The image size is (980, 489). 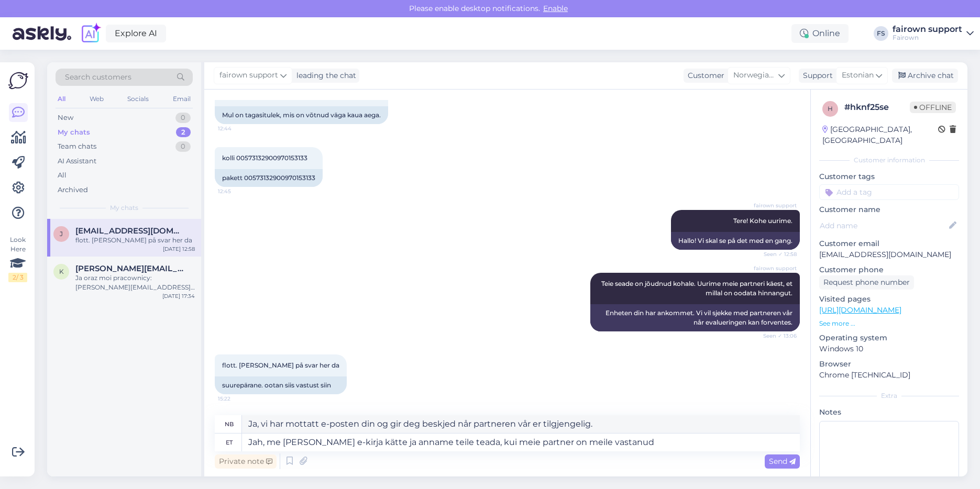 I want to click on div: Enheten din har ankommet. Vi vil sjekke med partneren vår når evalueringen kan forventes., so click(x=695, y=318).